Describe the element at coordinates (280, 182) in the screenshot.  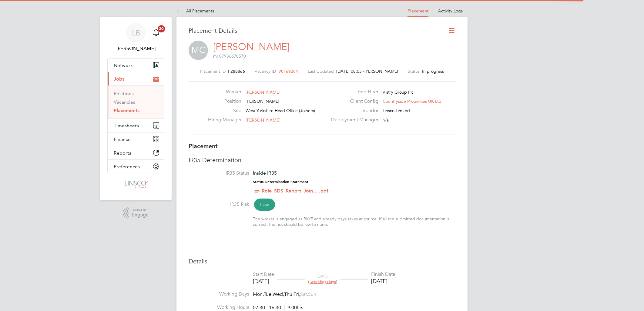
I see `strong: Status Determination Statement` at that location.